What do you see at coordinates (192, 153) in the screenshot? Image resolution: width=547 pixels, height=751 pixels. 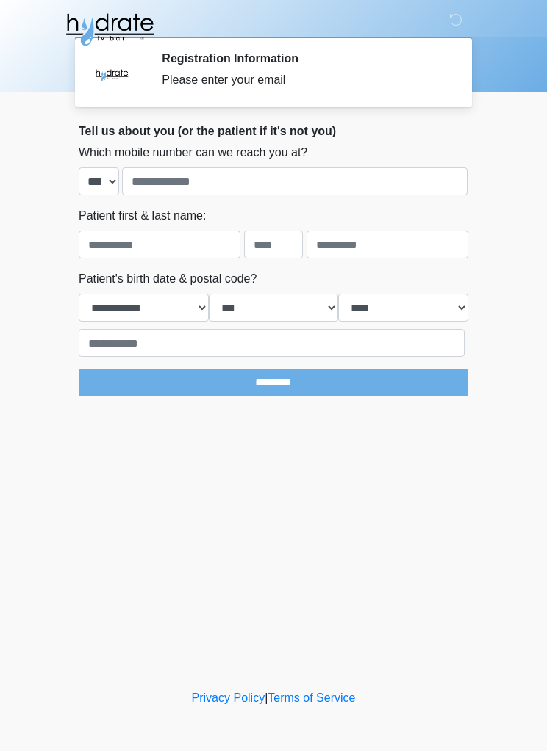 I see `label: Which mobile number can we reach you at?` at bounding box center [192, 153].